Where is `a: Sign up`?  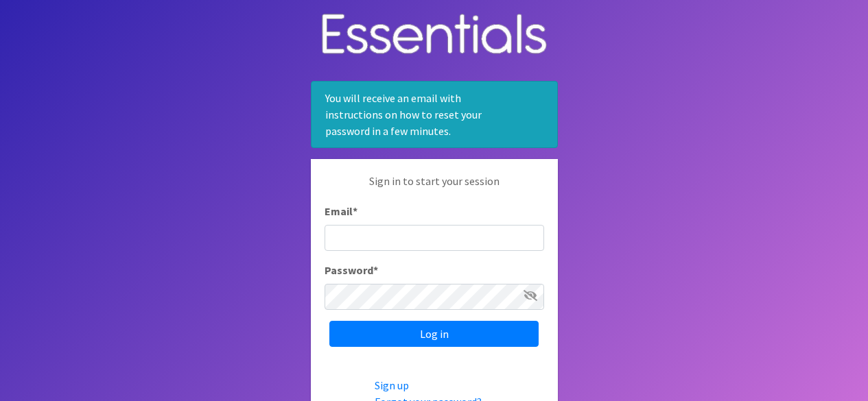
a: Sign up is located at coordinates (392, 385).